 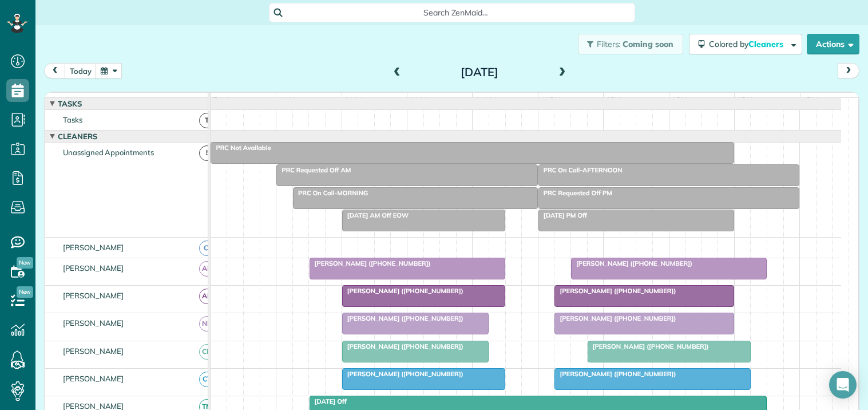 I want to click on span: AH, so click(x=206, y=269).